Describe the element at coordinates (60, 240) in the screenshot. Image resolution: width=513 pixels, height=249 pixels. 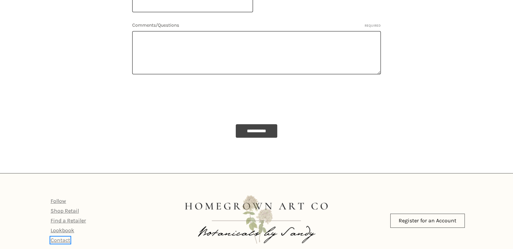
I see `a: Contact` at that location.